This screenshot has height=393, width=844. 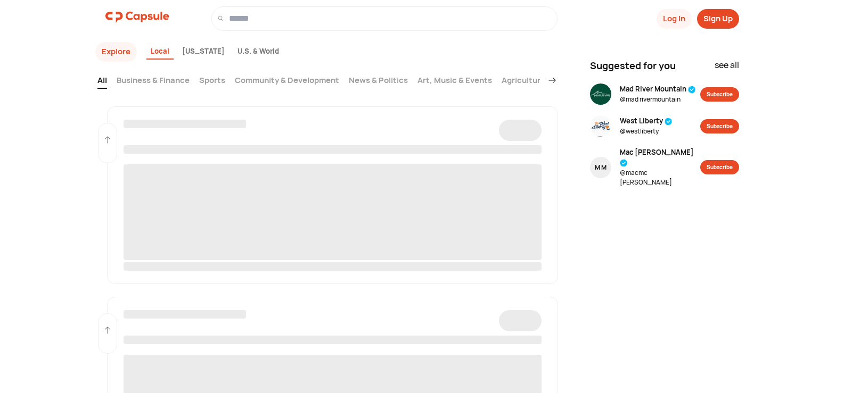 What do you see at coordinates (102, 81) in the screenshot?
I see `a: All` at bounding box center [102, 81].